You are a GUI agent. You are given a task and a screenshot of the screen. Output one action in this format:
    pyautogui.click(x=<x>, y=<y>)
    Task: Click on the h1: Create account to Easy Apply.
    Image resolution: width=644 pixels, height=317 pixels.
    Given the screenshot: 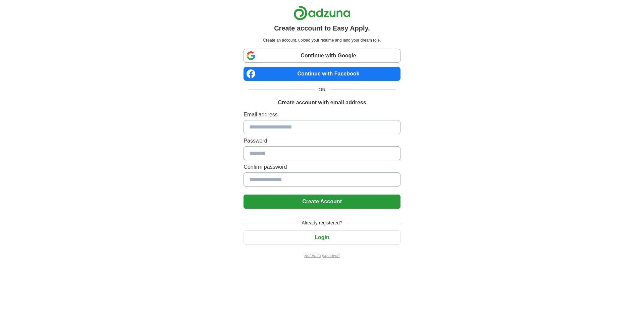 What is the action you would take?
    pyautogui.click(x=322, y=28)
    